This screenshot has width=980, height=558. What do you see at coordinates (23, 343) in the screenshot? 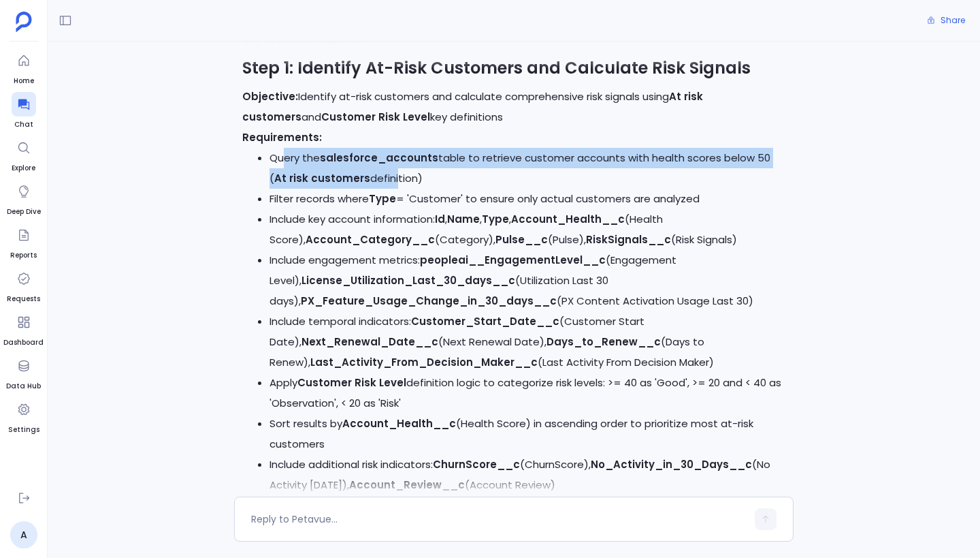
I see `span: Dashboard` at bounding box center [23, 343].